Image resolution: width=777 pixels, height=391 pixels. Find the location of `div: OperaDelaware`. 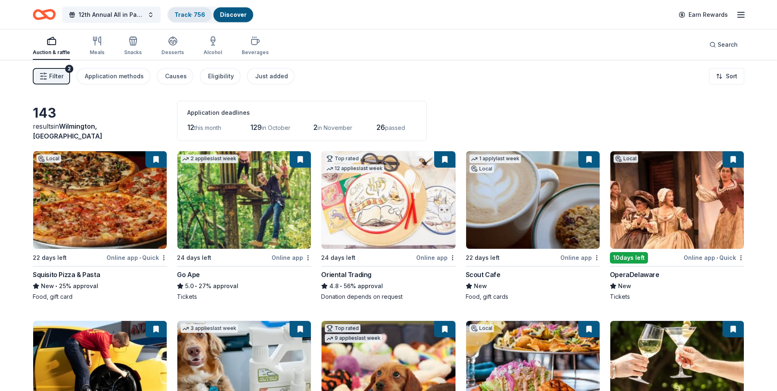

div: OperaDelaware is located at coordinates (634, 274).